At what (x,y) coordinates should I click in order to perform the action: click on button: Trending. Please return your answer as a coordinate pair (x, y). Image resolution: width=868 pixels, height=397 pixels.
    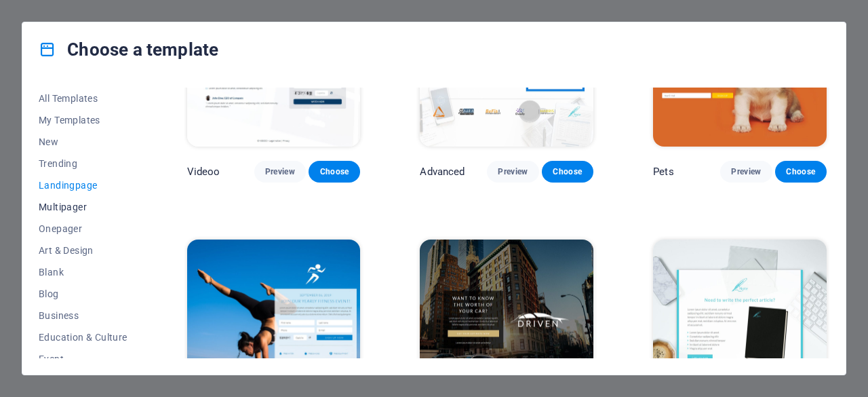
    Looking at the image, I should click on (82, 164).